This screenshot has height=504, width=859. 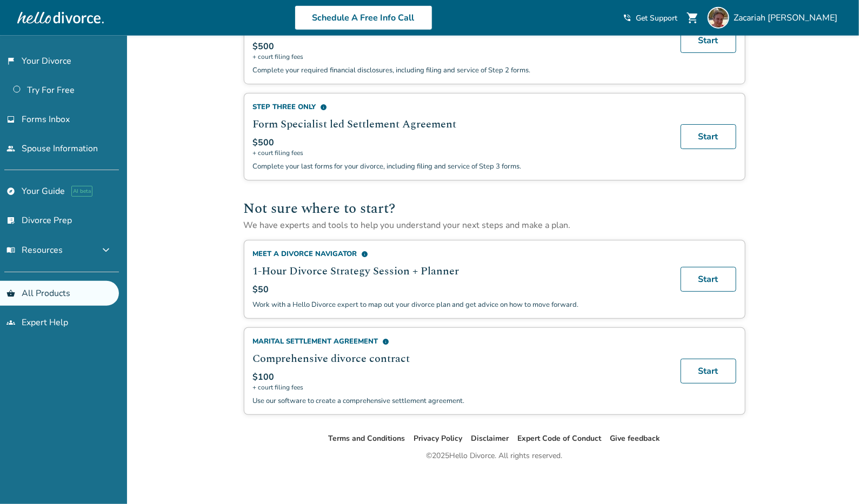 I want to click on span: groups, so click(x=11, y=323).